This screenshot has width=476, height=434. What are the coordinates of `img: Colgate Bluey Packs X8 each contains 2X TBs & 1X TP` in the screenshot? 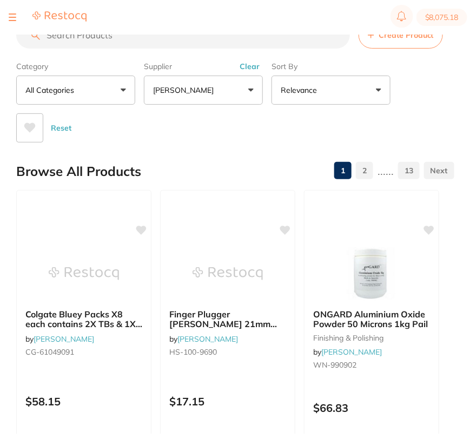 It's located at (84, 274).